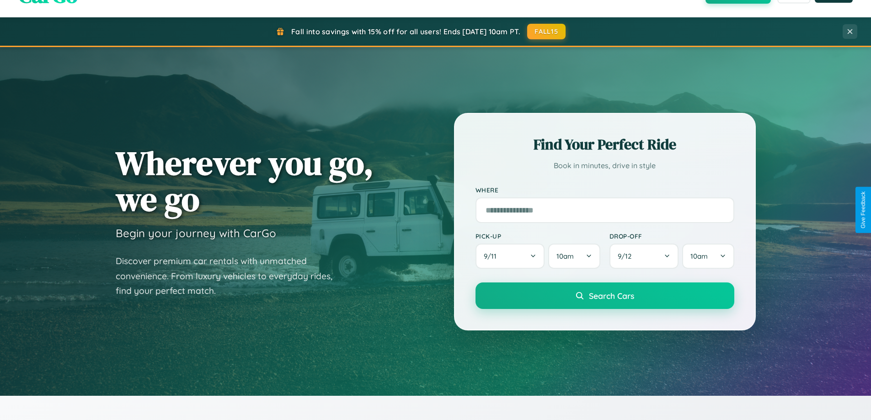  Describe the element at coordinates (546, 32) in the screenshot. I see `button: FALL15` at that location.